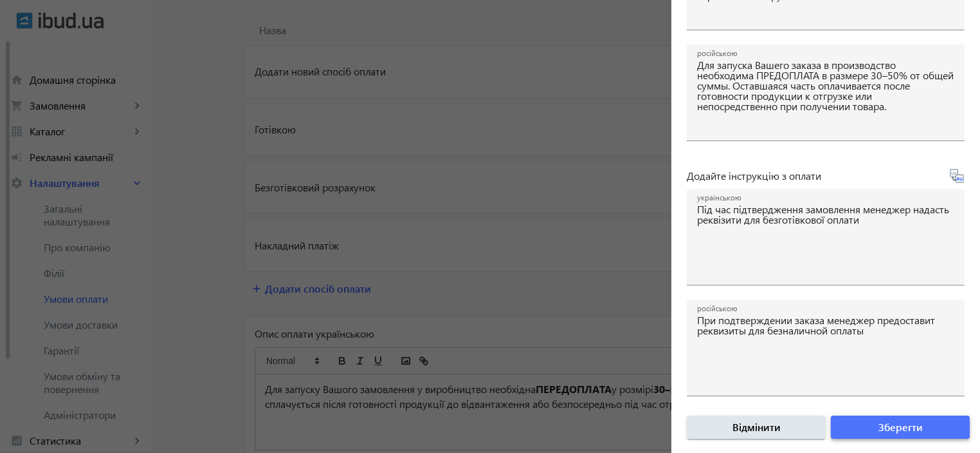  I want to click on button: Відмінити, so click(756, 426).